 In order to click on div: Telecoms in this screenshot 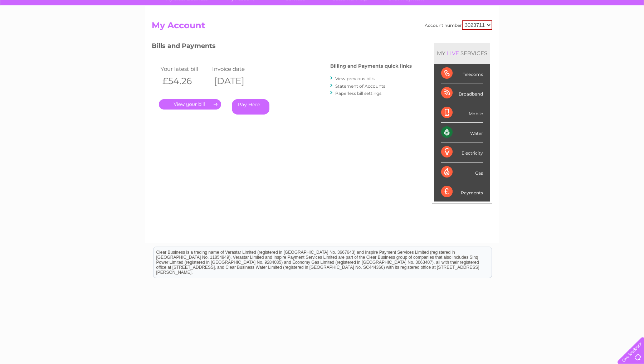, I will do `click(462, 73)`.